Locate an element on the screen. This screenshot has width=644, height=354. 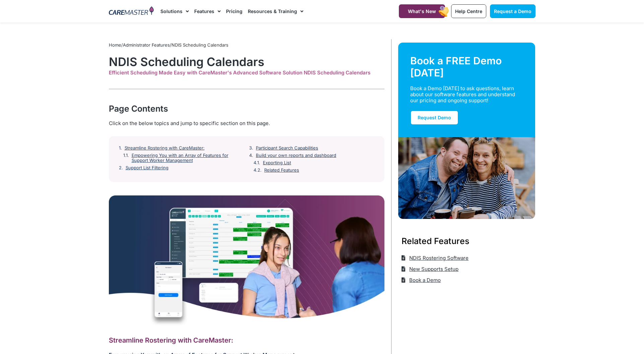
h3: Related Features is located at coordinates (467, 241).